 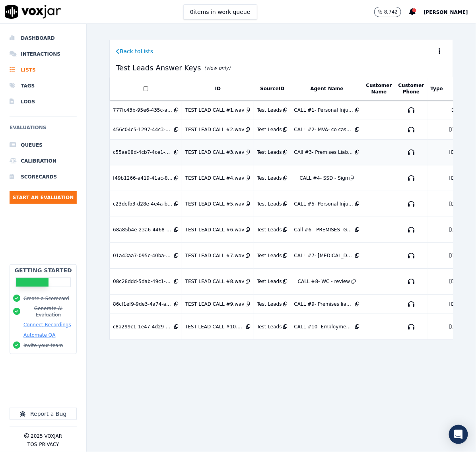 What do you see at coordinates (215, 129) in the screenshot?
I see `div: TEST LEAD CALL #2.wav` at bounding box center [215, 129].